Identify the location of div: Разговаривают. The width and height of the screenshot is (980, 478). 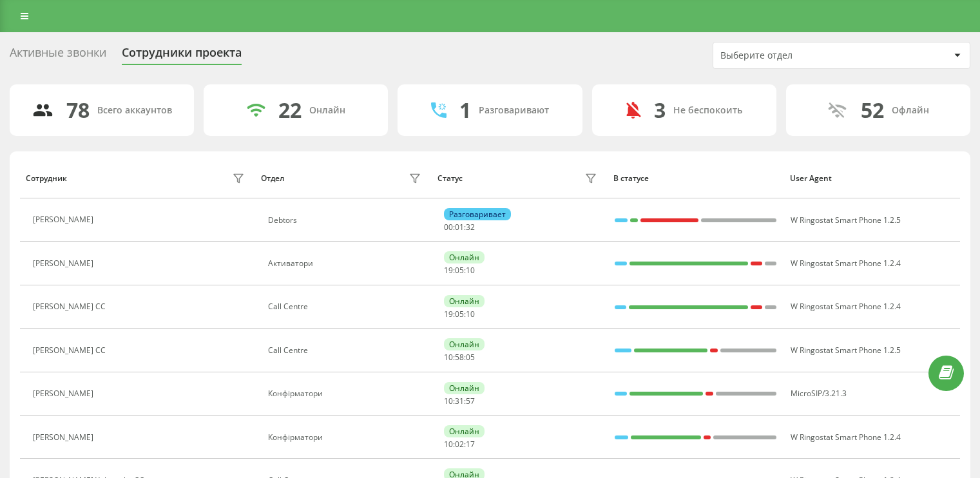
(514, 110).